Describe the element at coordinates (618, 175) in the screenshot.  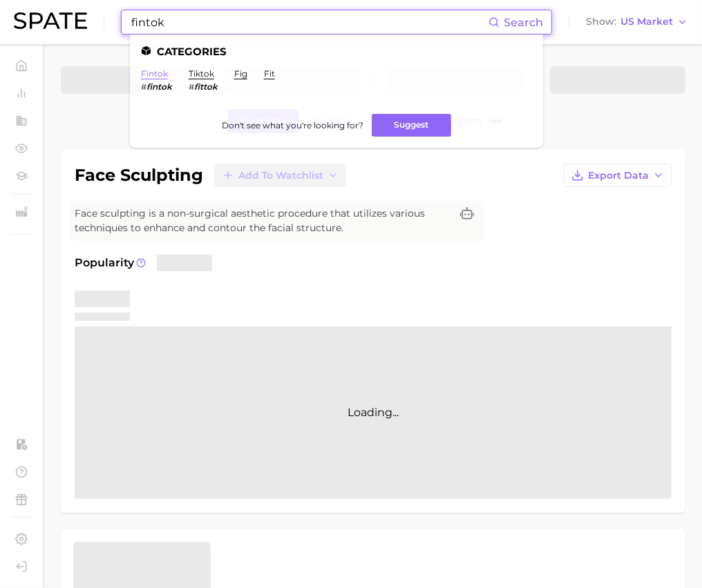
I see `span: Export Data` at that location.